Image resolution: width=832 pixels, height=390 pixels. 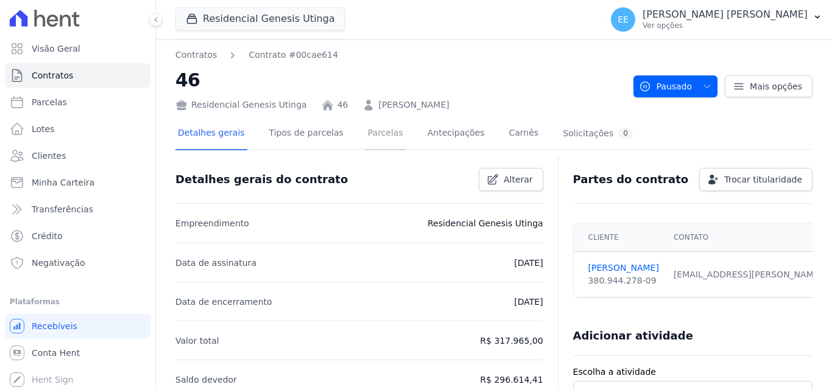 I want to click on a: 46, so click(x=343, y=105).